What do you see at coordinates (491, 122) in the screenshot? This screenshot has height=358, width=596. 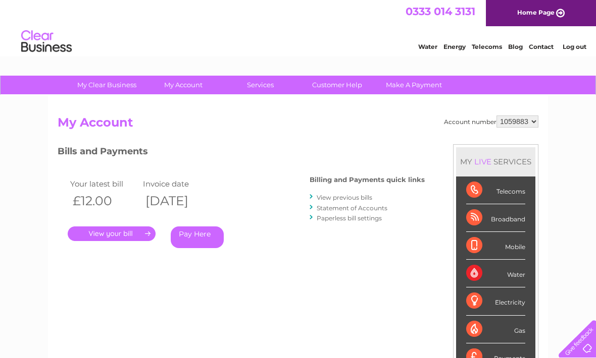 I see `div: Account number` at bounding box center [491, 122].